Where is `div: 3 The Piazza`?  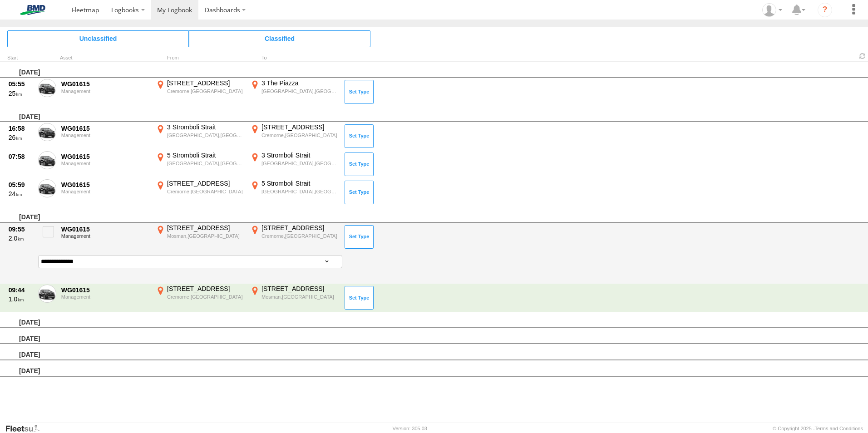 div: 3 The Piazza is located at coordinates (300, 83).